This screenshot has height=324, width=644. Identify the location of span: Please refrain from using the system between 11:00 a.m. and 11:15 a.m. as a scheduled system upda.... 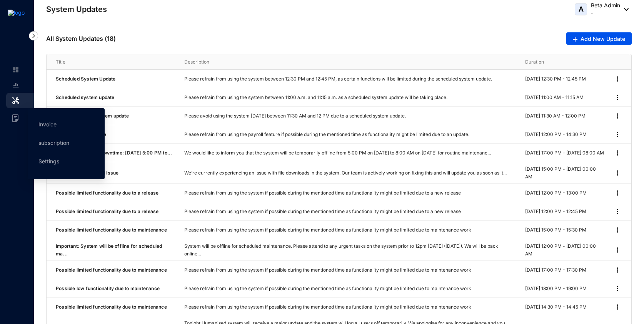
(316, 97).